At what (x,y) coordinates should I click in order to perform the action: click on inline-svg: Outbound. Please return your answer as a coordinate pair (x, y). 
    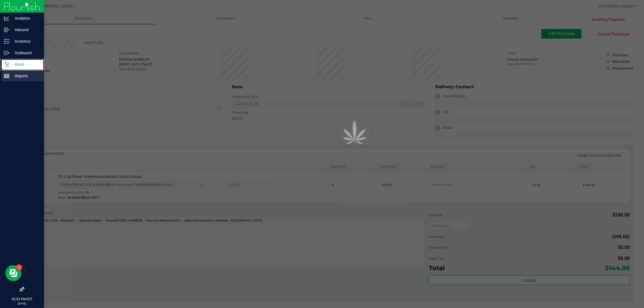
    Looking at the image, I should click on (7, 53).